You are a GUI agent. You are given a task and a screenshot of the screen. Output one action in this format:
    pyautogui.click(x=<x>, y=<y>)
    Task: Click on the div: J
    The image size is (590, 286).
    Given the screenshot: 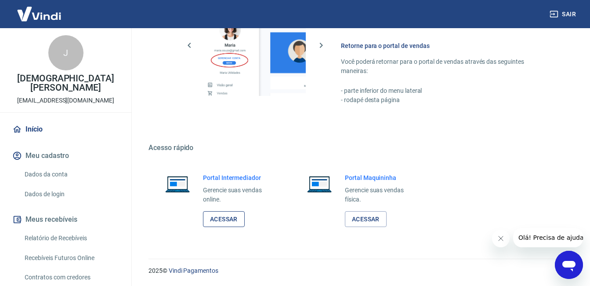 What is the action you would take?
    pyautogui.click(x=66, y=53)
    